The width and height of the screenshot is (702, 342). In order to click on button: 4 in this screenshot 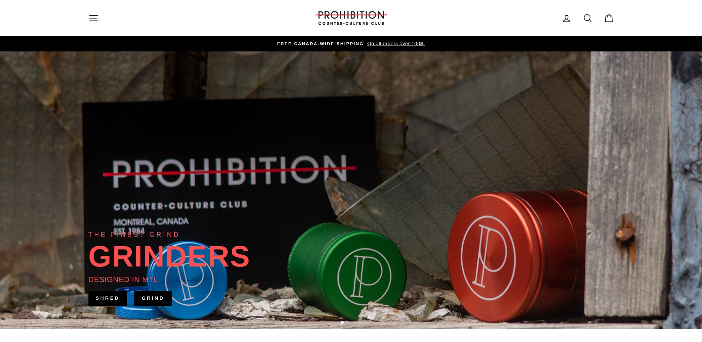, I will do `click(361, 323)`.